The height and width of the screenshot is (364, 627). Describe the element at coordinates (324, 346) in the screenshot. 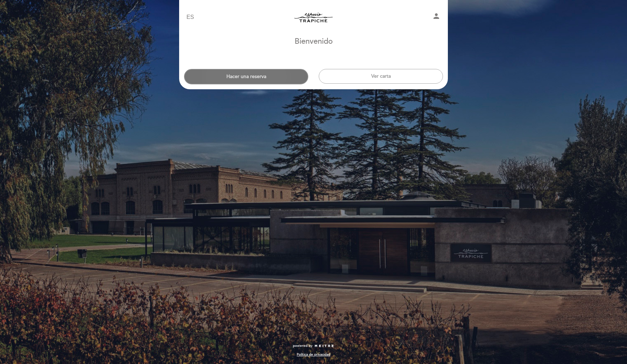

I see `img: MEITRE` at that location.